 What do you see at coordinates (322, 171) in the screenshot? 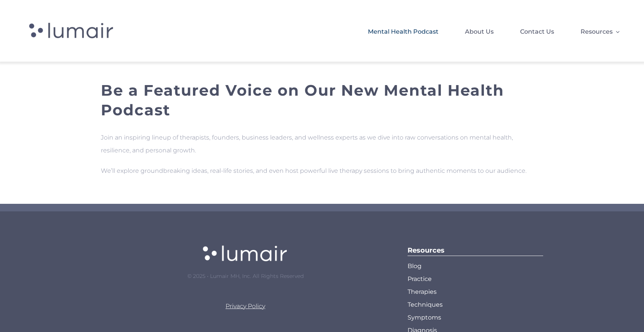
I see `p: We’ll explore groundbreaking ideas, real-life stories, and even host powerful live therapy sessio...` at bounding box center [322, 171].